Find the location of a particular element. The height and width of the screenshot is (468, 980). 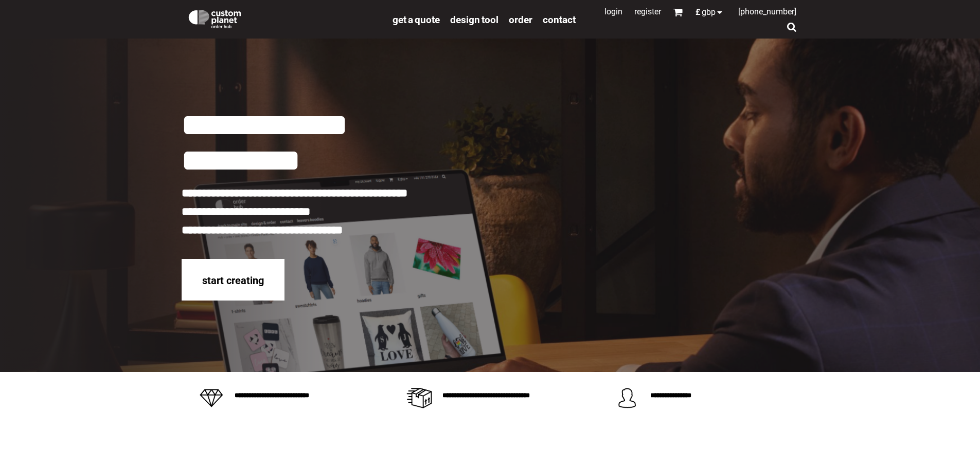

span: start creating is located at coordinates (233, 281).